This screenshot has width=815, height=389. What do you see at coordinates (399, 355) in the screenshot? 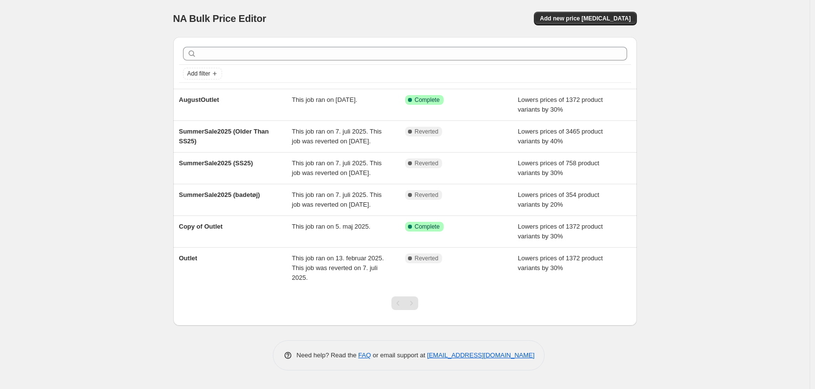
I see `span: or email support at` at bounding box center [399, 355].